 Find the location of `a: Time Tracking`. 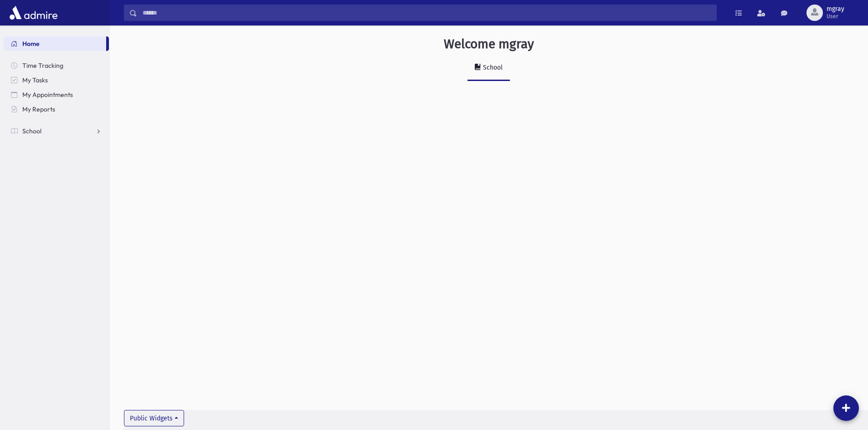

a: Time Tracking is located at coordinates (56, 66).